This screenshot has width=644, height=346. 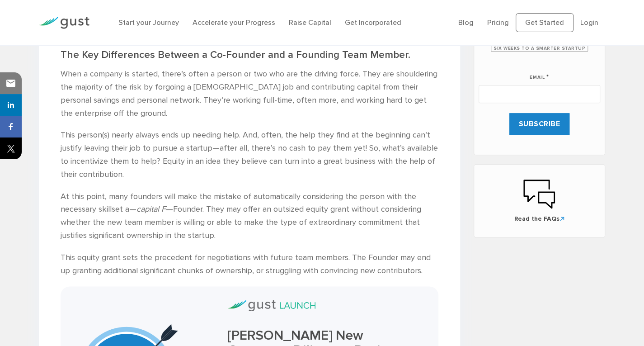 What do you see at coordinates (540, 219) in the screenshot?
I see `span: Read the FAQs` at bounding box center [540, 219].